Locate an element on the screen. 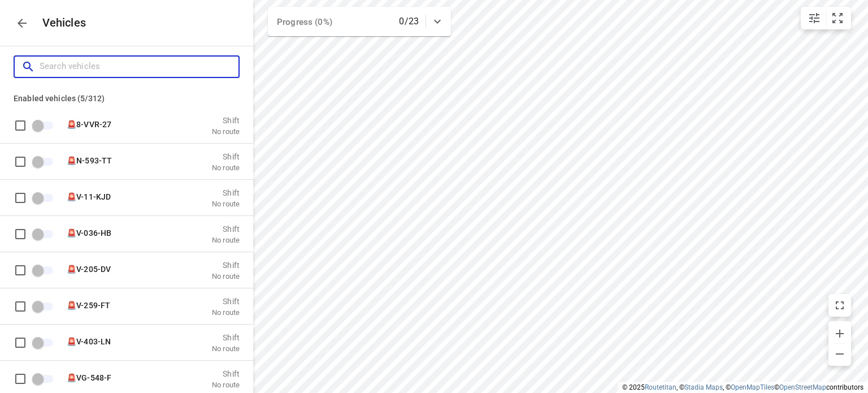 Image resolution: width=868 pixels, height=393 pixels. input: Search vehicles is located at coordinates (139, 66).